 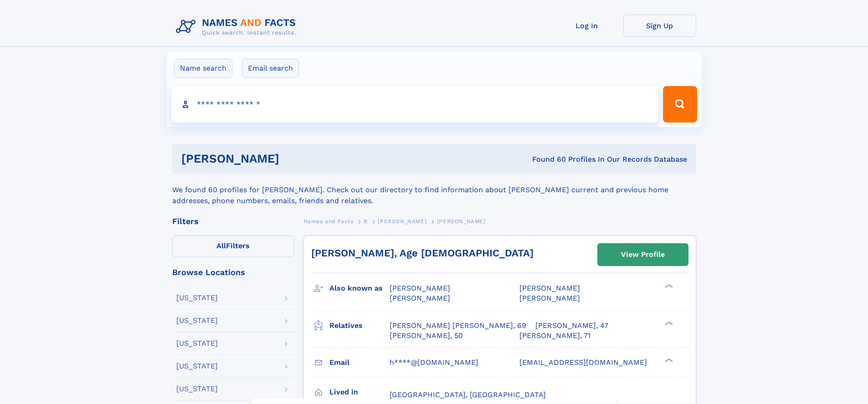 I want to click on div: Filters, so click(x=233, y=221).